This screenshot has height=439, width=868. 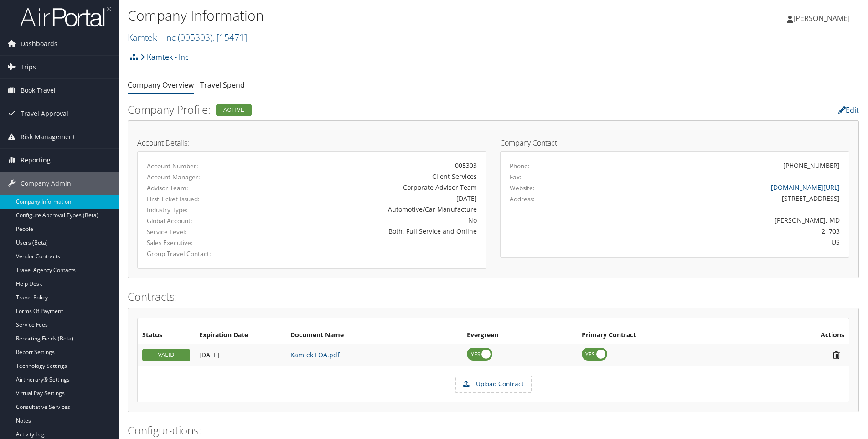 I want to click on span: Book Travel, so click(x=38, y=90).